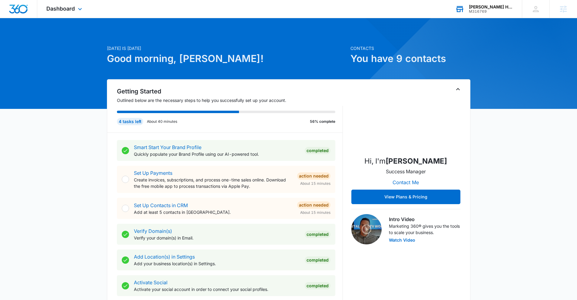 Image resolution: width=577 pixels, height=300 pixels. What do you see at coordinates (424, 219) in the screenshot?
I see `h3: Intro Video` at bounding box center [424, 219].